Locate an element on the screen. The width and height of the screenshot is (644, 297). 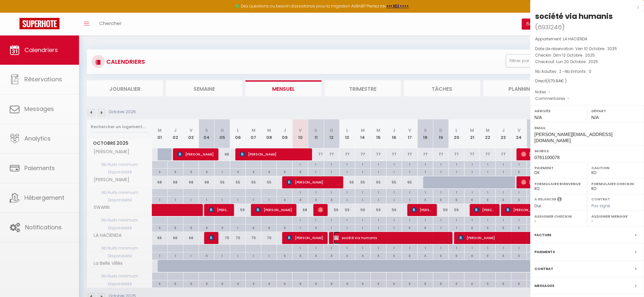
p: Notes : is located at coordinates (587, 92).